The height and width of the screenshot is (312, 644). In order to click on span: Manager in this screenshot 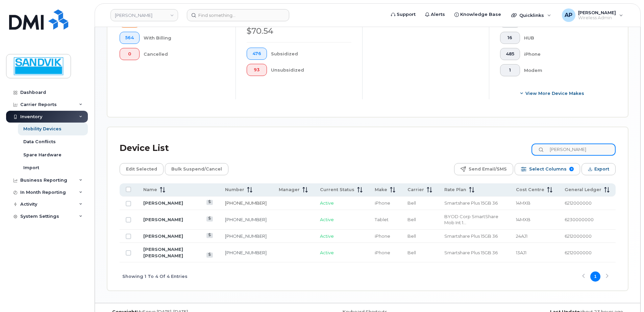, I will do `click(289, 190)`.